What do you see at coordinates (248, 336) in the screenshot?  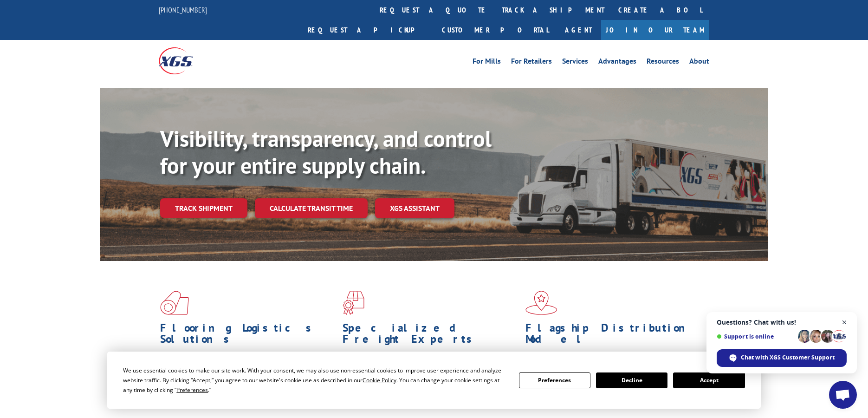 I see `h1: Flooring Logistics Solutions` at bounding box center [248, 336].